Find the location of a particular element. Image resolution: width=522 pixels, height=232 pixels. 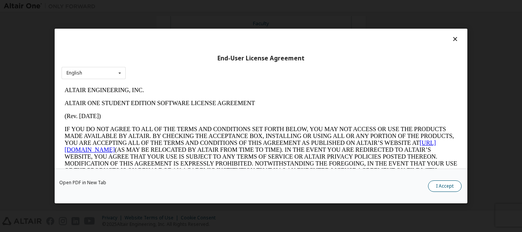

p: This Altair One Student Edition Software License Agreement (“Agreement”) is between Altair Engine... is located at coordinates (199, 117).